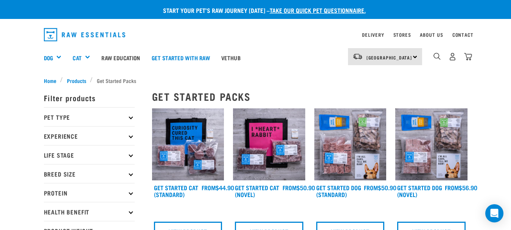 Image resolution: width=511 pixels, height=230 pixels. Describe the element at coordinates (188, 144) in the screenshot. I see `img: Assortment Of Raw Essential Products For Cats Including, Blue And Black Tote Bag With "Curiosity ...` at that location.